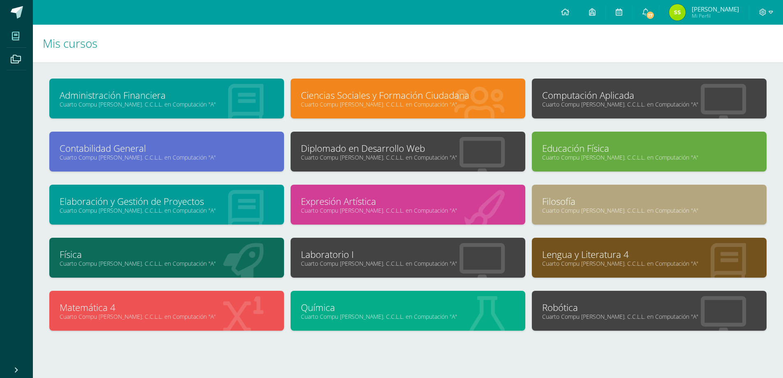 The image size is (783, 378). What do you see at coordinates (677, 12) in the screenshot?
I see `img: e8fcee8d1cfe8218e44d00f1c6eef56f.png` at bounding box center [677, 12].